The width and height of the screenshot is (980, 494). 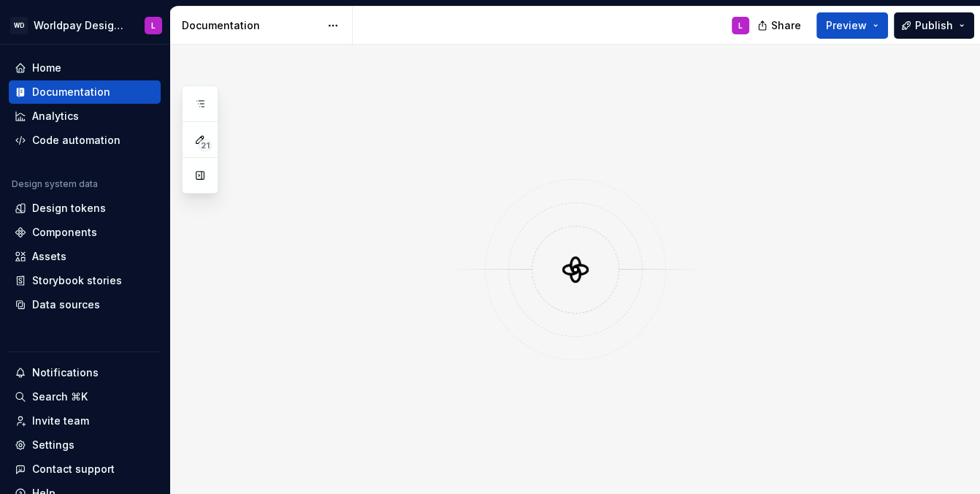 What do you see at coordinates (85, 256) in the screenshot?
I see `a: Assets` at bounding box center [85, 256].